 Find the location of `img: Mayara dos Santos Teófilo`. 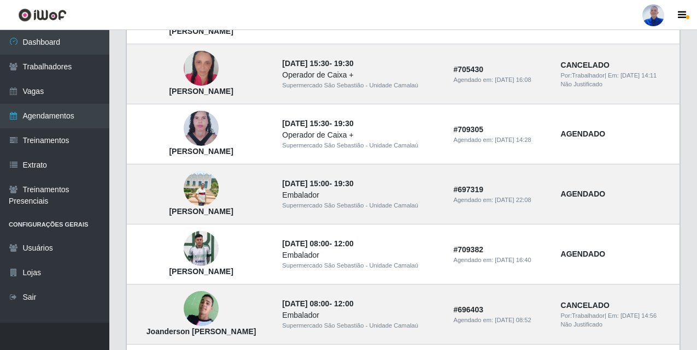

img: Mayara dos Santos Teófilo is located at coordinates (201, 128).